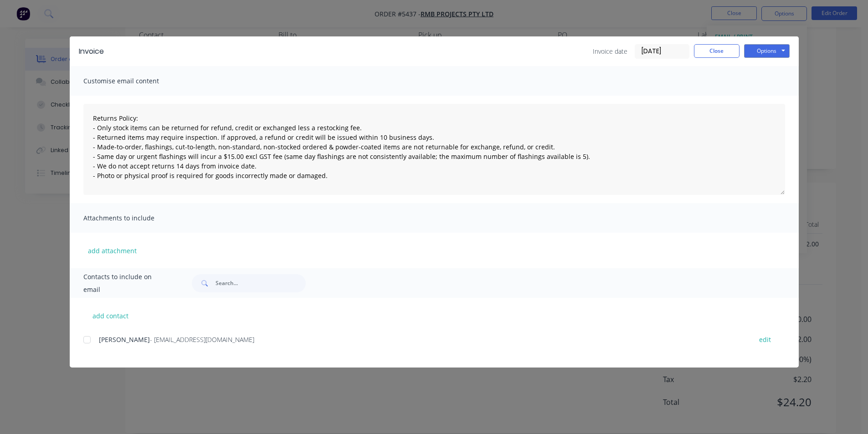 The width and height of the screenshot is (868, 434). I want to click on span: Attachments to include, so click(133, 218).